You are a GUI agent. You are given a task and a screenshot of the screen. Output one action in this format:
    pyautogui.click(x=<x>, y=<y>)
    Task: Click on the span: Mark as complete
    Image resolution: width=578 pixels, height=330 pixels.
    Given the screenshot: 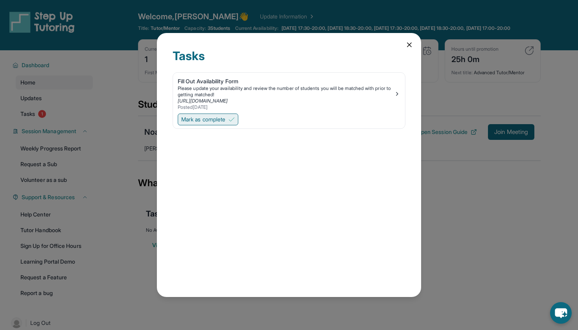 What is the action you would take?
    pyautogui.click(x=203, y=120)
    